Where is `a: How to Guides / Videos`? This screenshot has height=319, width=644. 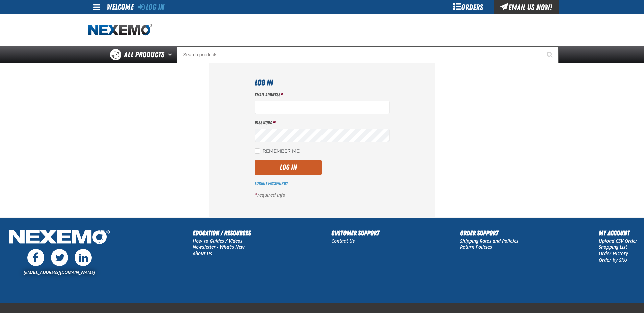
a: How to Guides / Videos is located at coordinates (217, 241).